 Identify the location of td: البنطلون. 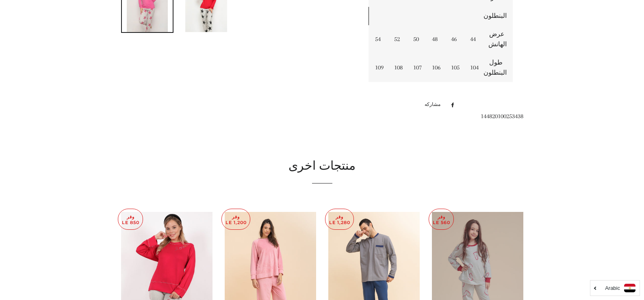
(499, 16).